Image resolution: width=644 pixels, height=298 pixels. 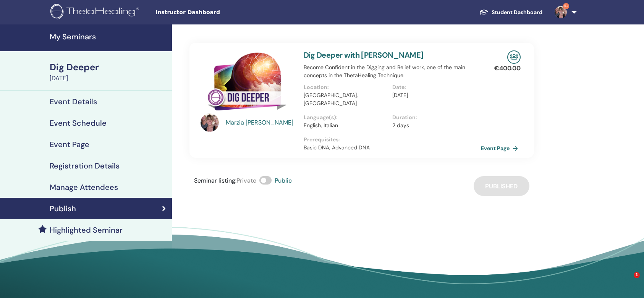 I want to click on p: Location :, so click(x=346, y=87).